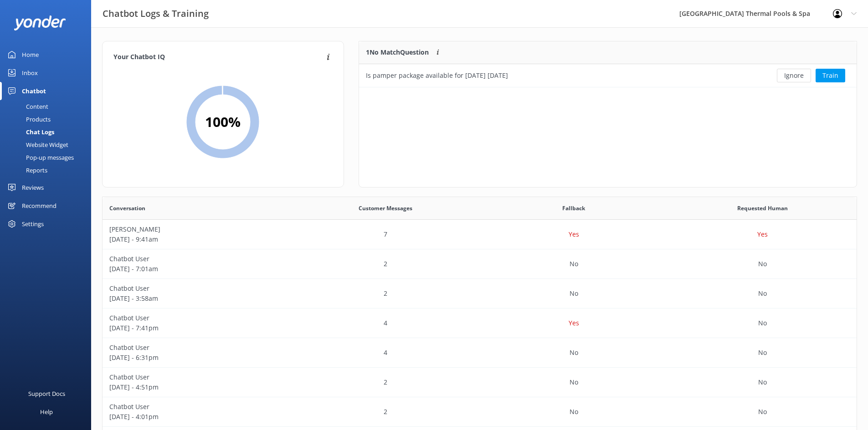 This screenshot has height=430, width=868. I want to click on p: 7, so click(385, 234).